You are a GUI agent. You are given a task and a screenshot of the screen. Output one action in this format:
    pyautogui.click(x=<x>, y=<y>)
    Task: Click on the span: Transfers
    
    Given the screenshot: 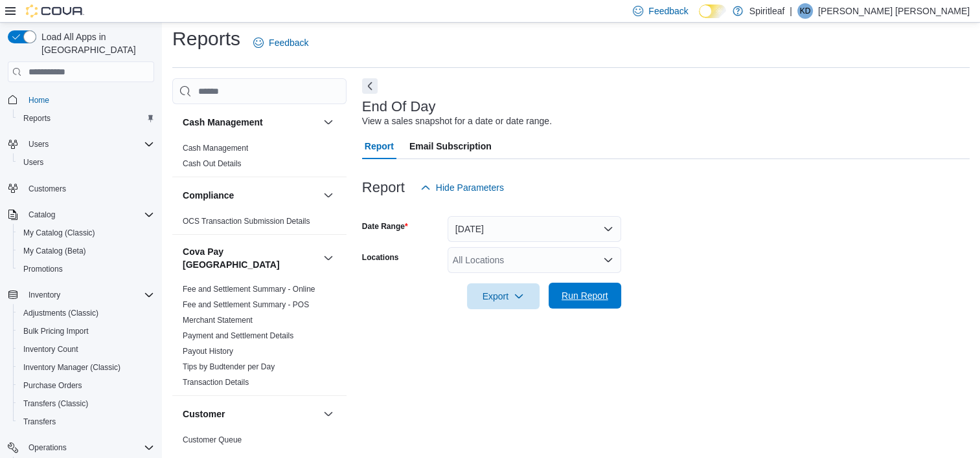 What is the action you would take?
    pyautogui.click(x=86, y=422)
    